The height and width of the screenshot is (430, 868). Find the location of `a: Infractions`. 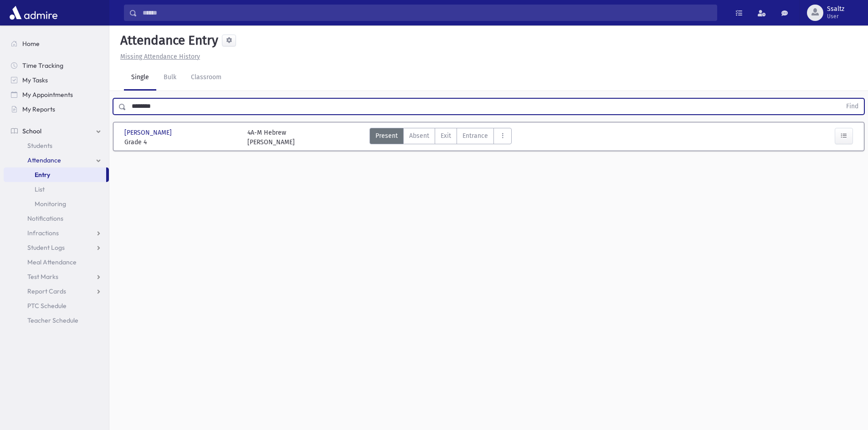

a: Infractions is located at coordinates (56, 233).